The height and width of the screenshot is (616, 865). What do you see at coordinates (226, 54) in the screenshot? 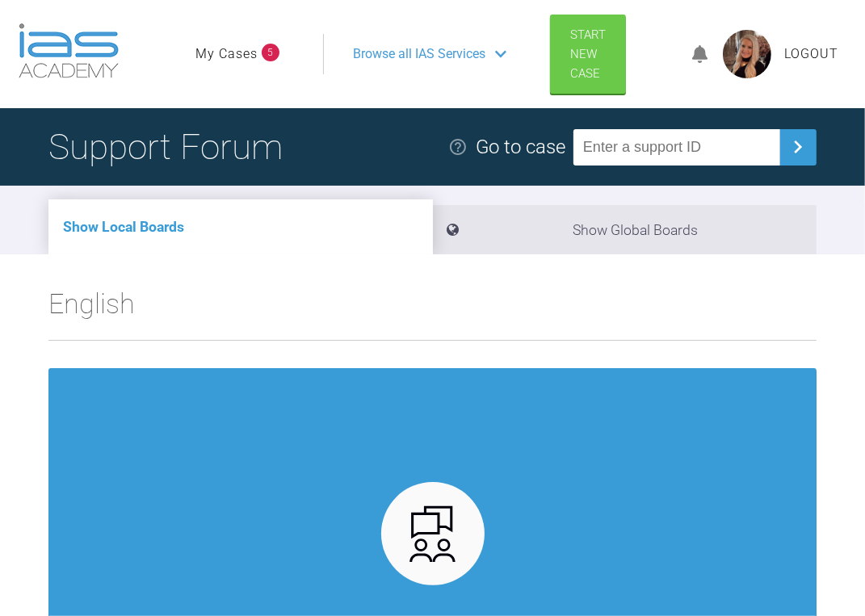
I see `a: My Cases` at bounding box center [226, 54].